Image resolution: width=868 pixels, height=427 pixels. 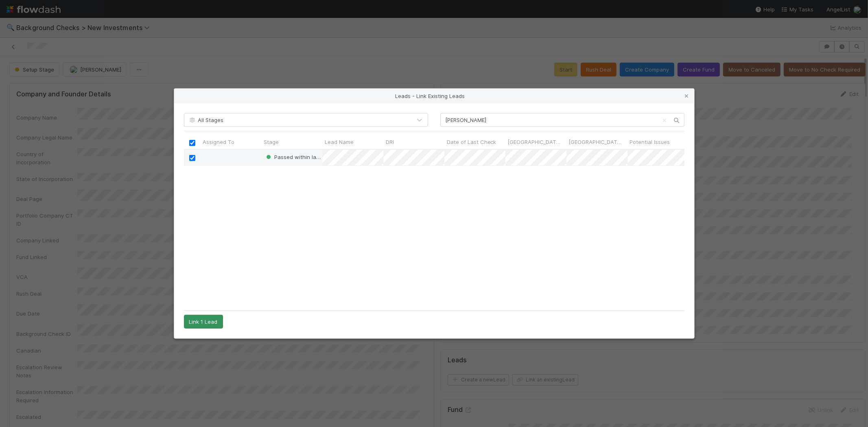 I want to click on div: Leads - Link Existing Leads, so click(x=434, y=96).